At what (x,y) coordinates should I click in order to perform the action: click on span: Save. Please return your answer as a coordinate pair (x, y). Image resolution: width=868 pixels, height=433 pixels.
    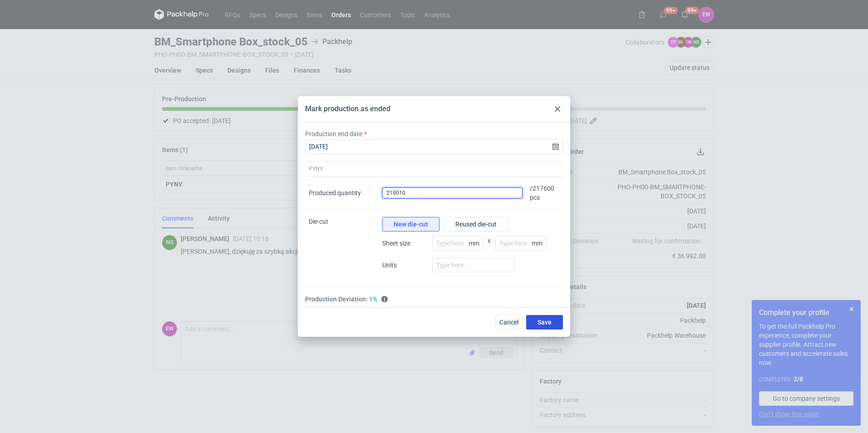
    Looking at the image, I should click on (544, 322).